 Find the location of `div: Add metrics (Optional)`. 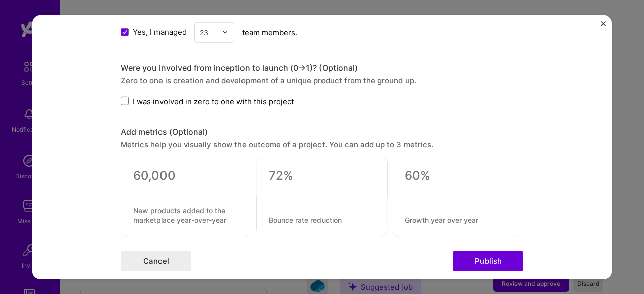

div: Add metrics (Optional) is located at coordinates (322, 131).